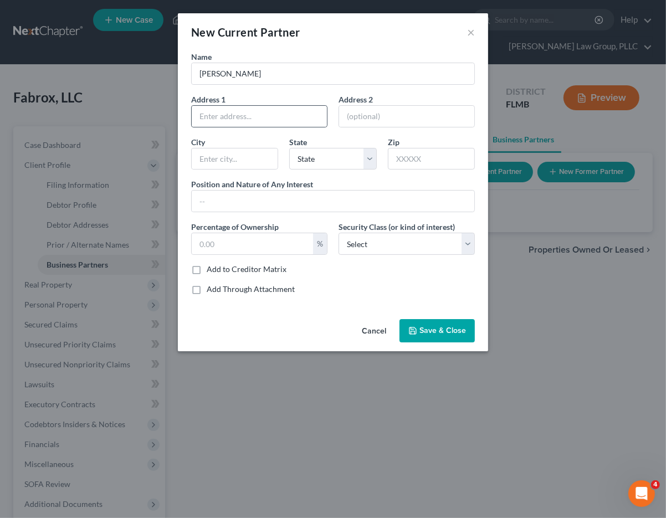 The image size is (666, 518). I want to click on label: City, so click(198, 142).